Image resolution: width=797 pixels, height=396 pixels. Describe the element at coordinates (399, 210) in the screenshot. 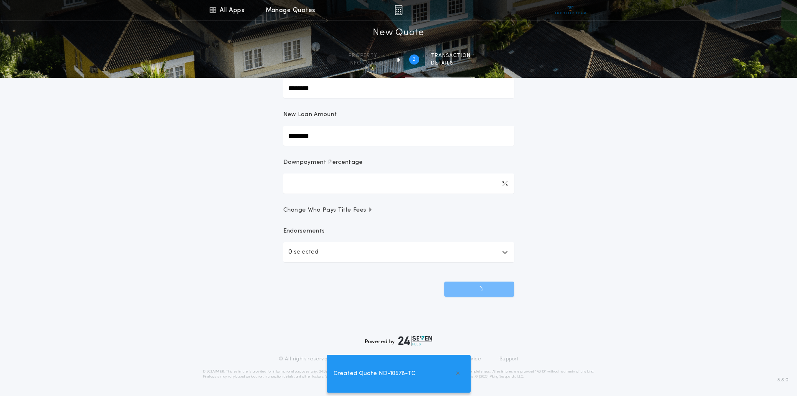

I see `button: Change Who Pays Title Fees` at that location.